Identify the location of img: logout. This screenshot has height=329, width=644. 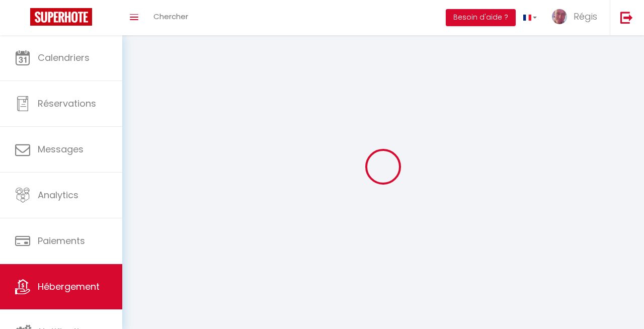
(626, 17).